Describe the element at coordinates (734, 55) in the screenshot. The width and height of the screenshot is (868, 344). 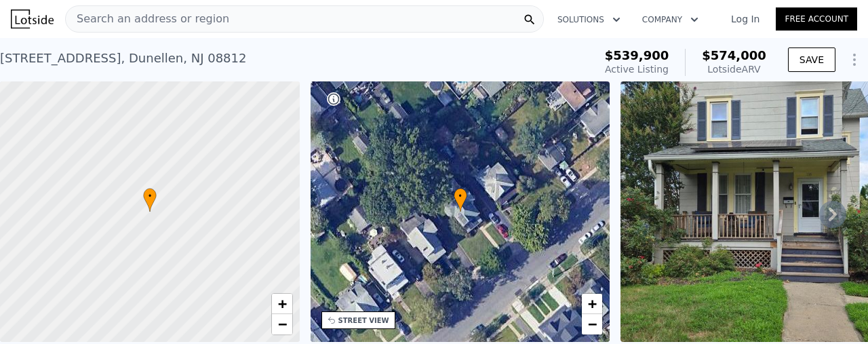
I see `span: $574,000` at that location.